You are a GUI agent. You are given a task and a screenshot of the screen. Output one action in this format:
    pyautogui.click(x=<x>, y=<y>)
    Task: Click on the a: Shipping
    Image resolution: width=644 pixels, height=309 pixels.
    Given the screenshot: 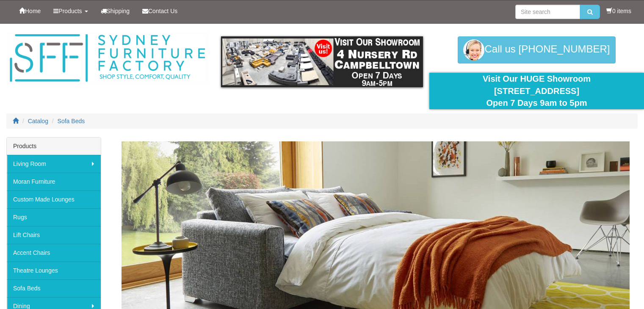 What is the action you would take?
    pyautogui.click(x=115, y=11)
    